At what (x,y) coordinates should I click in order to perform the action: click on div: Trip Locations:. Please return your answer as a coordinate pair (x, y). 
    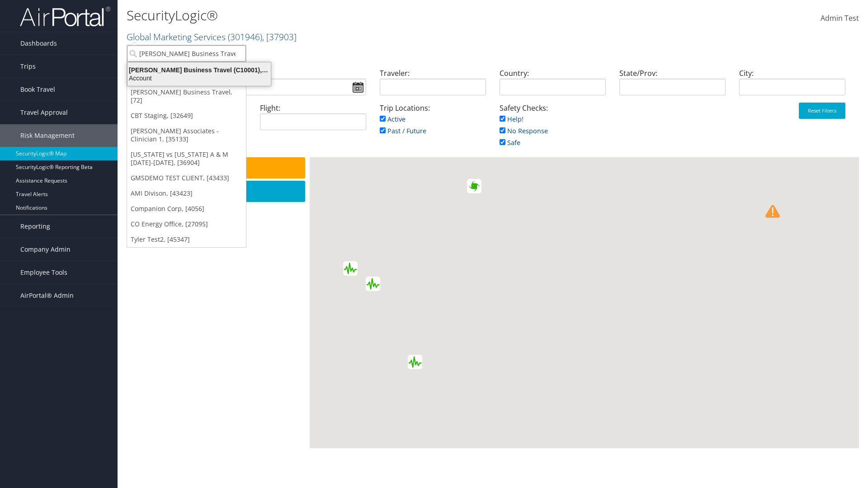
    Looking at the image, I should click on (432, 124).